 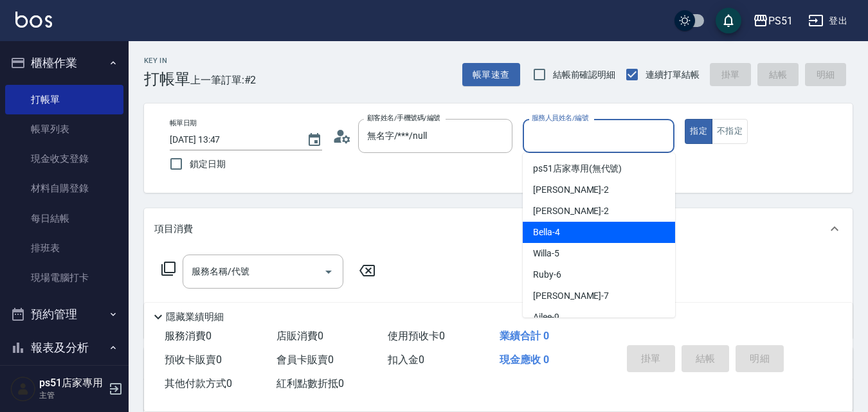 What do you see at coordinates (404, 117) in the screenshot?
I see `label: 顧客姓名/手機號碼/編號` at bounding box center [404, 117].